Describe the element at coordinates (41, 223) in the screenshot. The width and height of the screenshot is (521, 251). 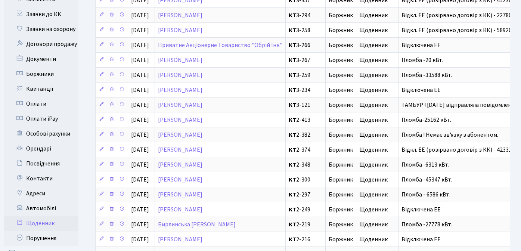
I see `a: Щоденник` at that location.